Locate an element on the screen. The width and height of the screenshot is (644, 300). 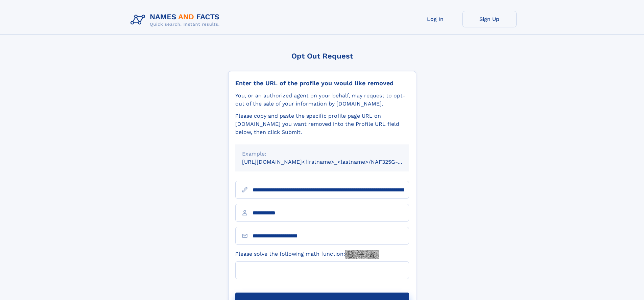
label: Please solve the following math function: is located at coordinates (307, 254).